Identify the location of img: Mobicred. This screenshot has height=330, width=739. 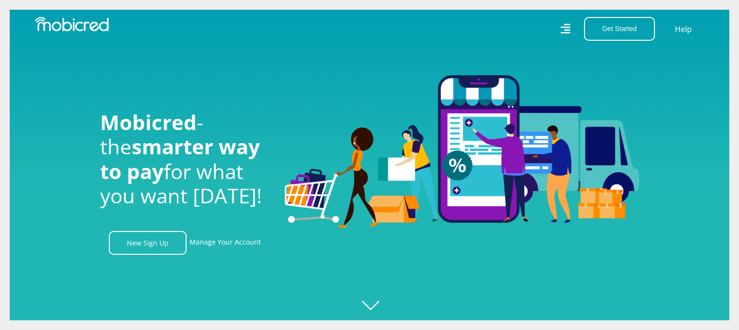
(72, 24).